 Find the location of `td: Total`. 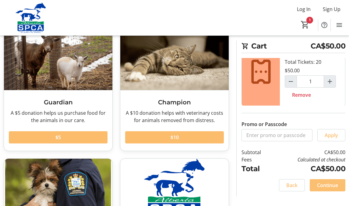

td: Total is located at coordinates (257, 168).